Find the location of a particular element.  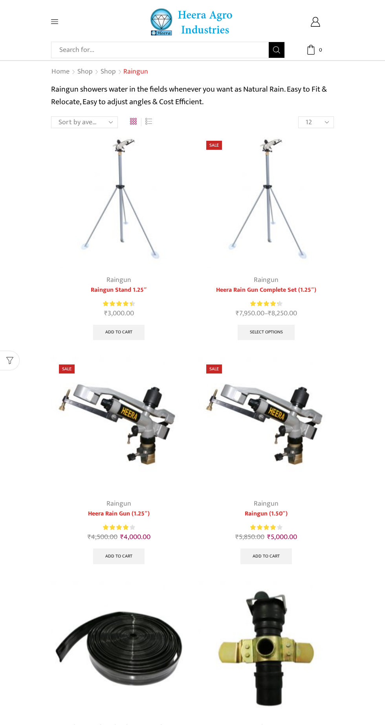

a: Heera Rain Gun (1.25″) is located at coordinates (119, 514).